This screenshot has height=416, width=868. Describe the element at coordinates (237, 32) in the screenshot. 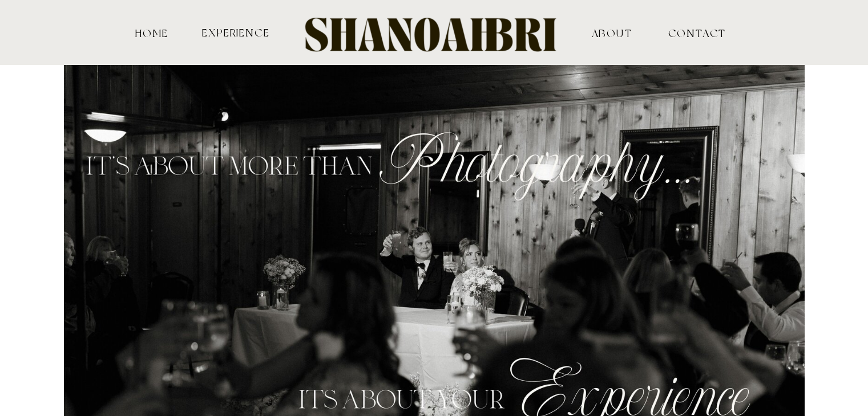

I see `a: experience` at that location.